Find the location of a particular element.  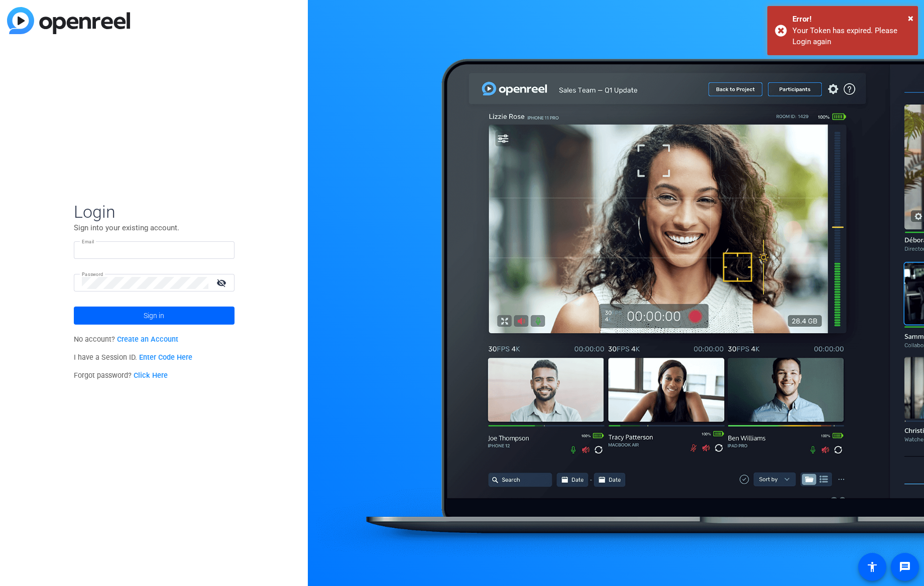

span: Forgot password? is located at coordinates (121, 375).